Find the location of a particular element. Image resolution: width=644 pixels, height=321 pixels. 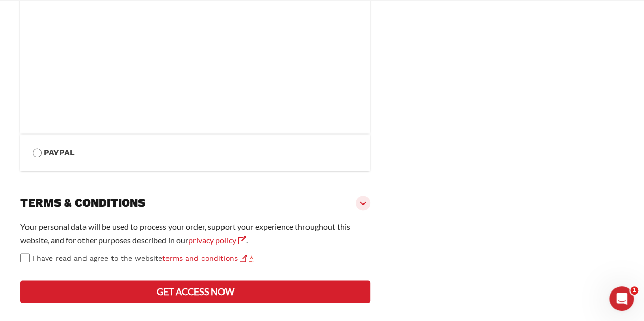

p: Your personal data will be used to process your order, support your experience throughout this we... is located at coordinates (195, 233).